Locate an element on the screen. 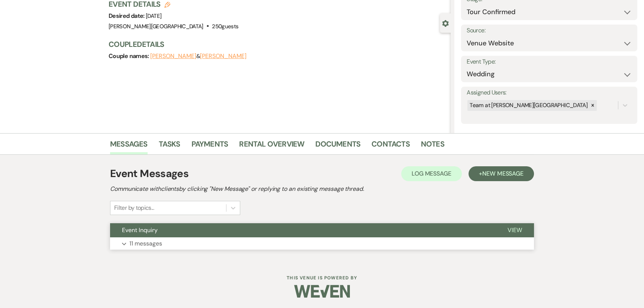  span: View is located at coordinates (514, 230).